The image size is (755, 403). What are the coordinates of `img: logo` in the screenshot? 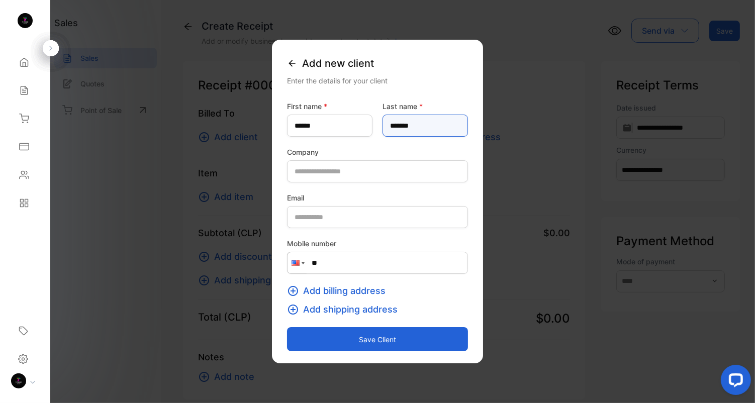 It's located at (25, 21).